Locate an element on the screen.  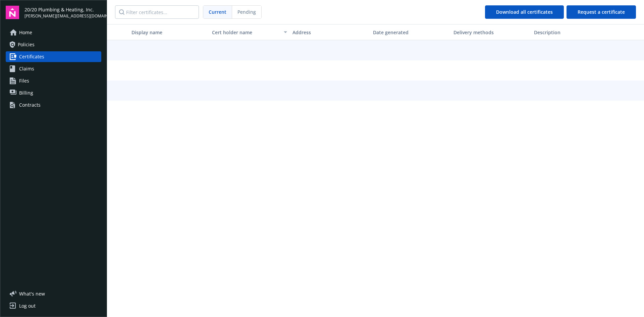
span: Policies is located at coordinates (26, 45).